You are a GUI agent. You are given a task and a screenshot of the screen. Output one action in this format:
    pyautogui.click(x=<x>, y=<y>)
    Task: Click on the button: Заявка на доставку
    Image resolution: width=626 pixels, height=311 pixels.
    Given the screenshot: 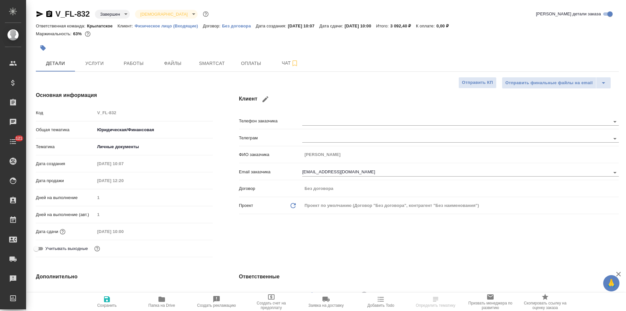 What is the action you would take?
    pyautogui.click(x=326, y=302)
    